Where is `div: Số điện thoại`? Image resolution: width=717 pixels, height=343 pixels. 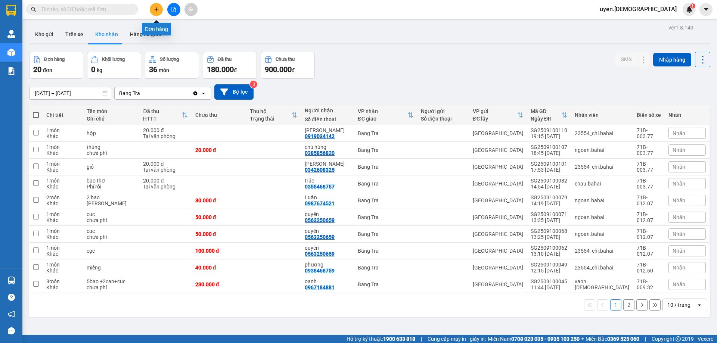
div: Số điện thoại is located at coordinates (327, 119).